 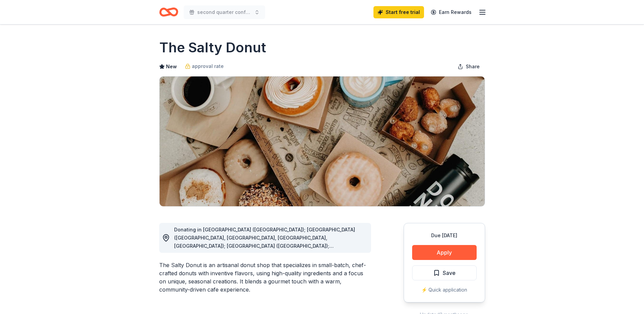 I want to click on a: approval rate, so click(x=205, y=66).